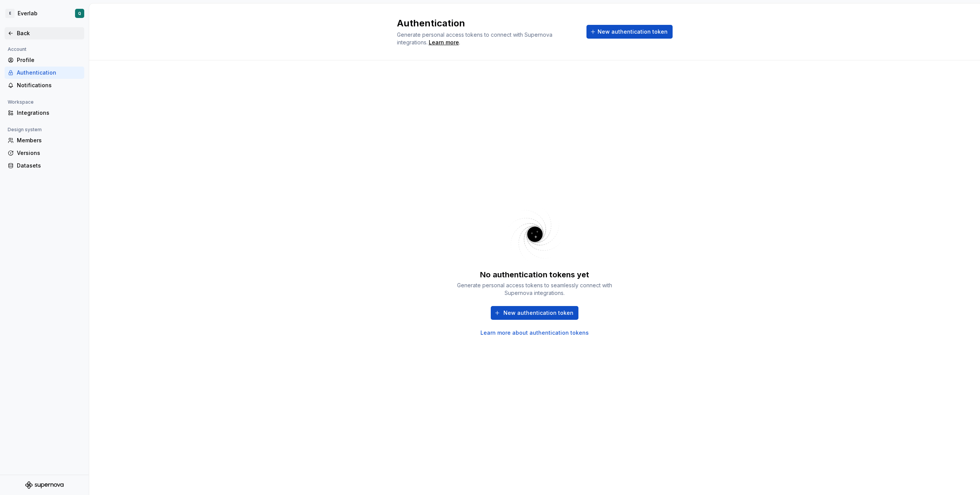  What do you see at coordinates (535, 333) in the screenshot?
I see `a: Learn more about authentication tokens` at bounding box center [535, 333].